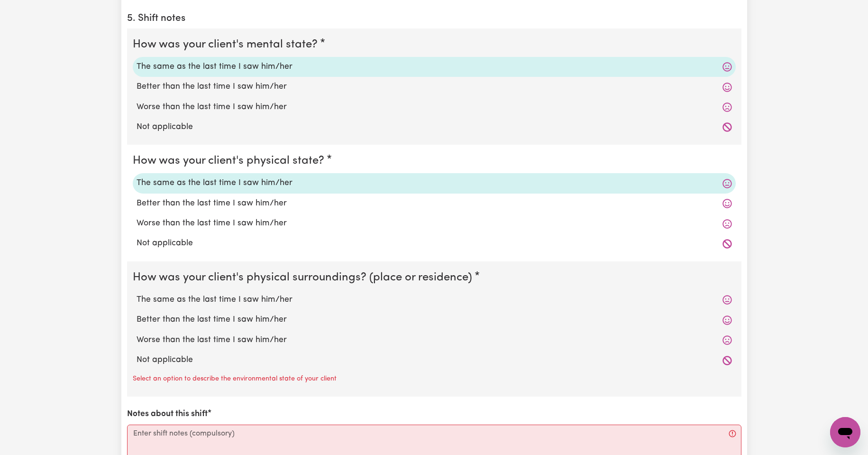  Describe the element at coordinates (235, 379) in the screenshot. I see `p: Select an option to describe the environmental state of your client` at that location.